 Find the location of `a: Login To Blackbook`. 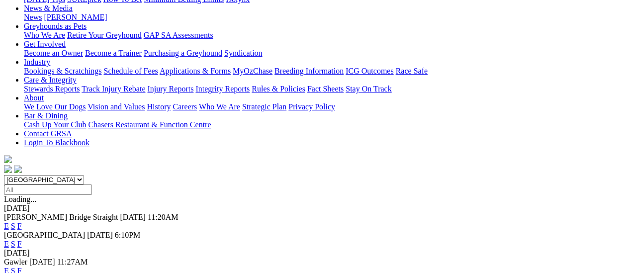

a: Login To Blackbook is located at coordinates (57, 142).